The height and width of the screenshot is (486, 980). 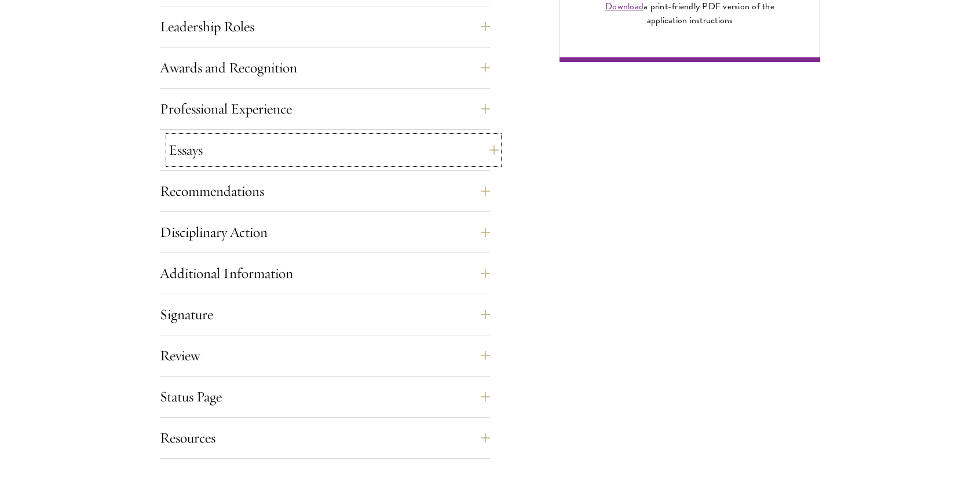 I want to click on button: Essays, so click(x=334, y=150).